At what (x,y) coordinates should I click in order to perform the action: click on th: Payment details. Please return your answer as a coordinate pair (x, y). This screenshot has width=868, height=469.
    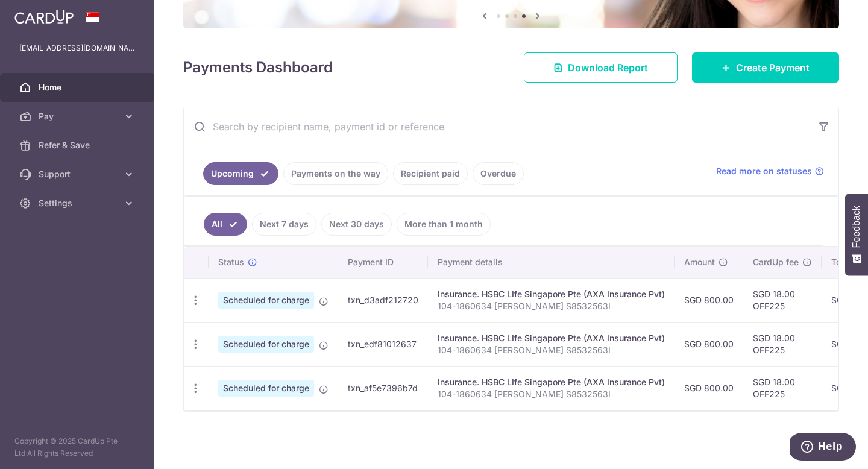
    Looking at the image, I should click on (551, 262).